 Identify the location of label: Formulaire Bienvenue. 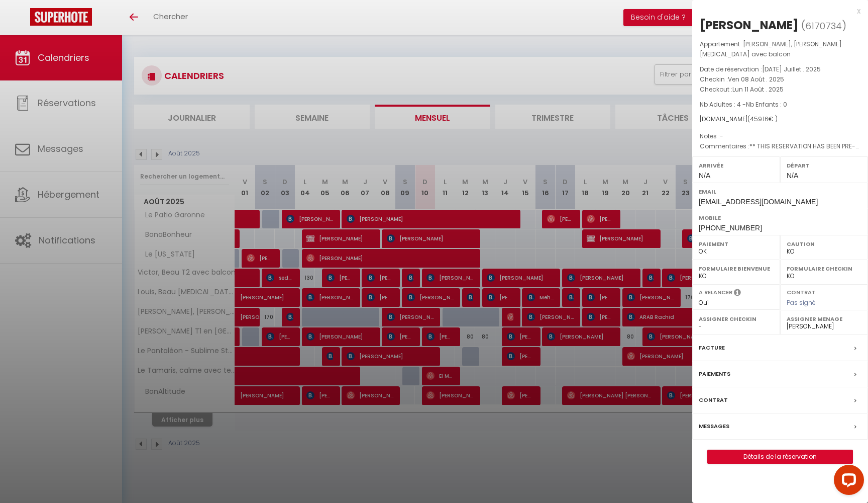
(736, 268).